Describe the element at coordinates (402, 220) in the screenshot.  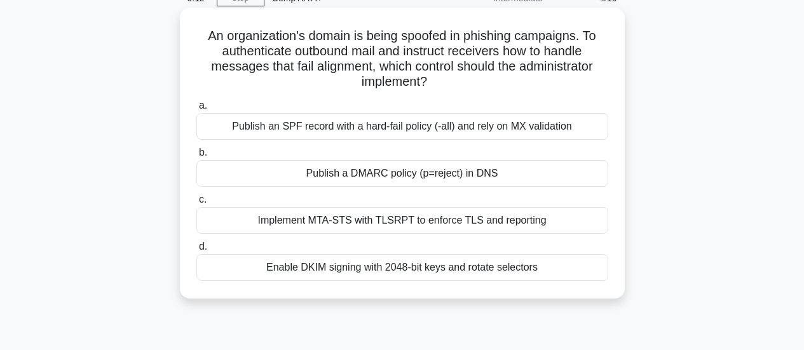
I see `div: Implement MTA-STS with TLSRPT to enforce TLS and reporting` at that location.